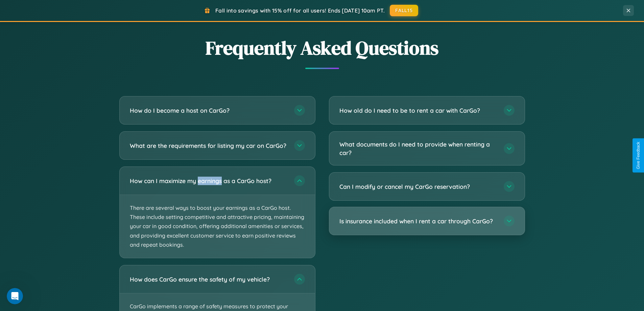 The image size is (644, 311). I want to click on h3: How does CarGo ensure the safety of my vehicle?, so click(209, 279).